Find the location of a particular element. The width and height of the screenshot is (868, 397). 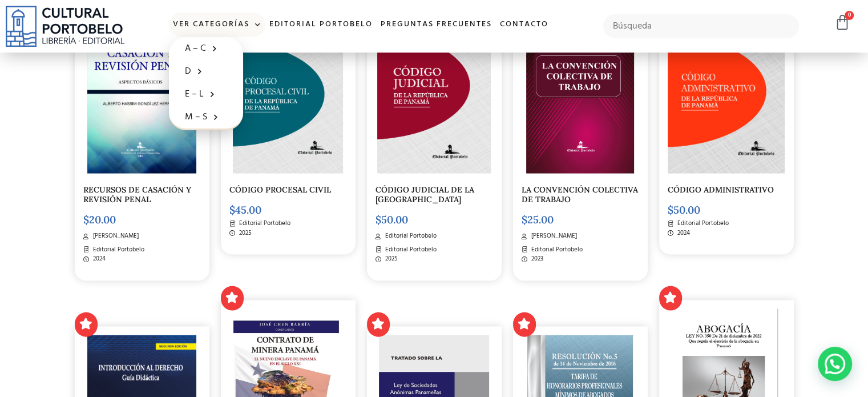

a: CÓDIGO PROCESAL CIVIL is located at coordinates (280, 189).